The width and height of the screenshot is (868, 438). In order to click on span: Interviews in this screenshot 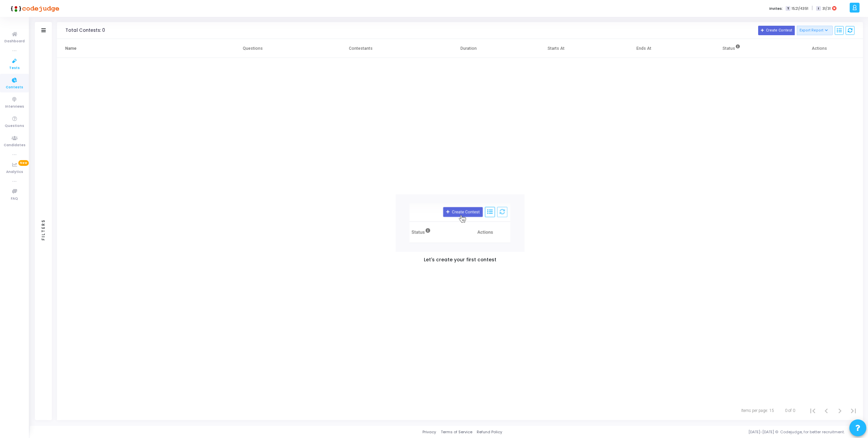, I will do `click(15, 107)`.